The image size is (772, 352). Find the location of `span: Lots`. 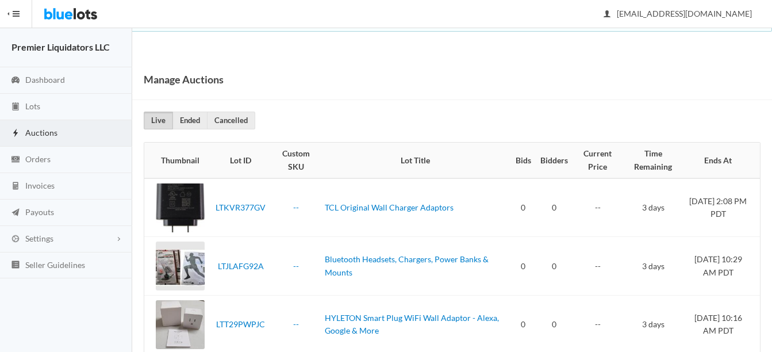

span: Lots is located at coordinates (33, 106).